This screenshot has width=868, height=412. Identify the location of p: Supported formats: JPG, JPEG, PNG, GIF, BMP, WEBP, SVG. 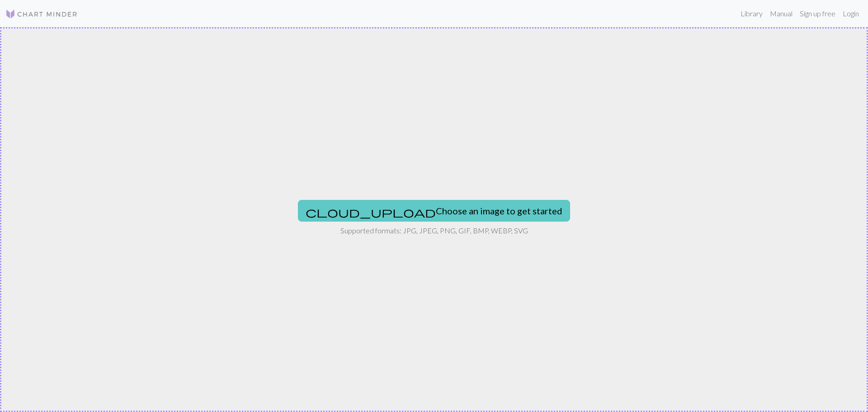
(434, 231).